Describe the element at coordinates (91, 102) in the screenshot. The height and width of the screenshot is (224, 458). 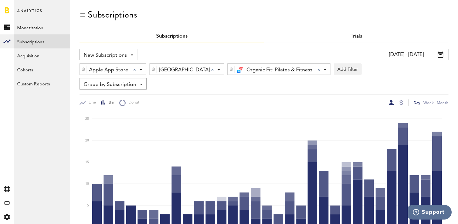
I see `span: Line` at that location.